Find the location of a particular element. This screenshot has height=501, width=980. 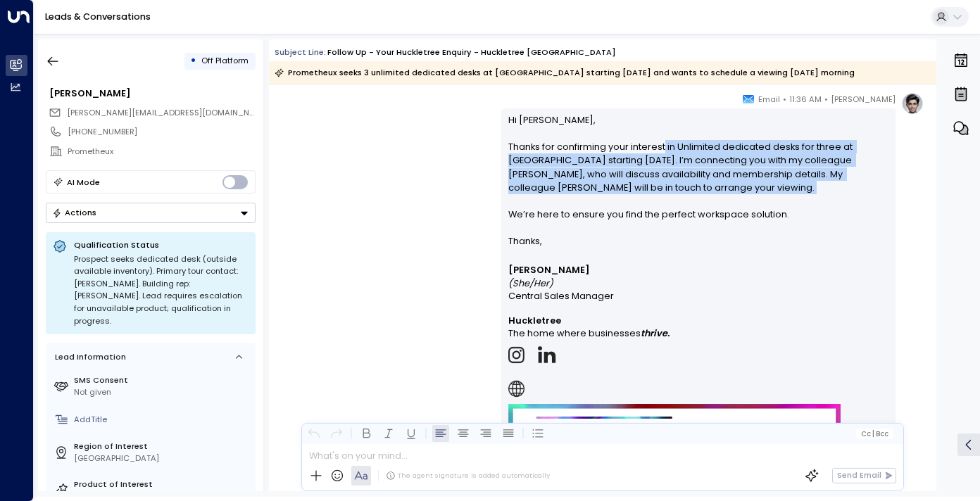

button: Actions is located at coordinates (151, 213).